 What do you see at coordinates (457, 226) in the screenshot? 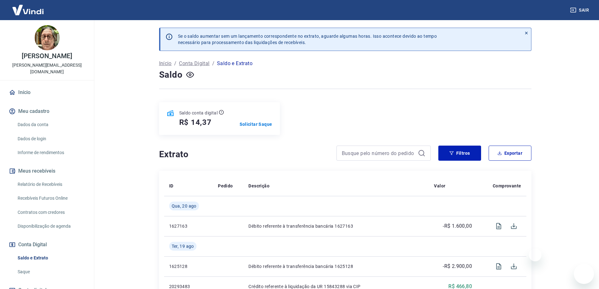
I see `p: -R$ 1.600,00` at bounding box center [457, 226].